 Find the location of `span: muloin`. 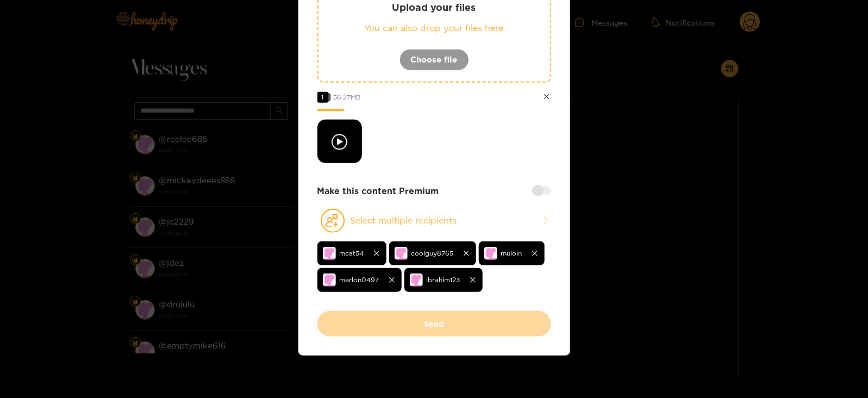

span: muloin is located at coordinates (512, 253).